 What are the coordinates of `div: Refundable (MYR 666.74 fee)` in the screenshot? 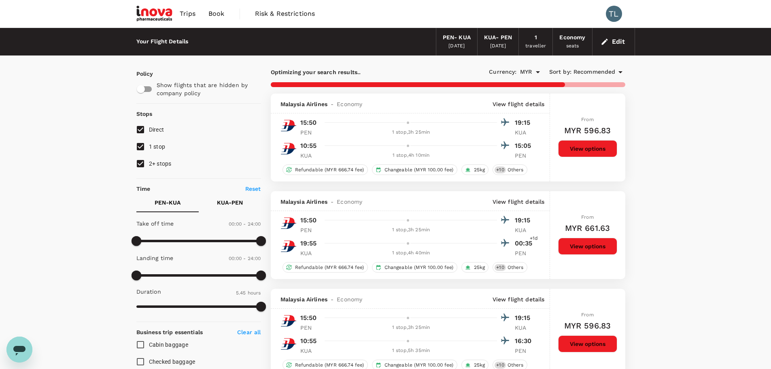 It's located at (325, 267).